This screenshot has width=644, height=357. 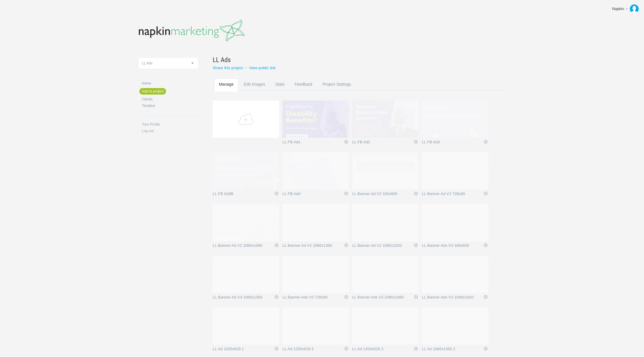 What do you see at coordinates (455, 171) in the screenshot?
I see `img: napkinmarketing_9dtjyu_thumb.jpg` at bounding box center [455, 171].